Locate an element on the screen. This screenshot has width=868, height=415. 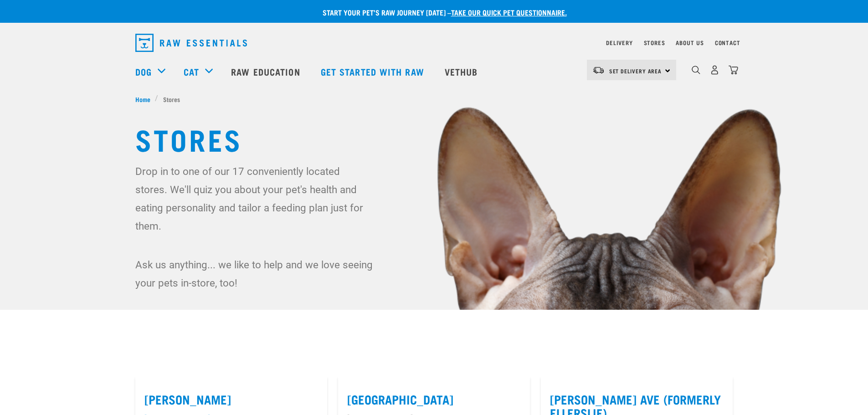
h1: Stores is located at coordinates (434, 139).